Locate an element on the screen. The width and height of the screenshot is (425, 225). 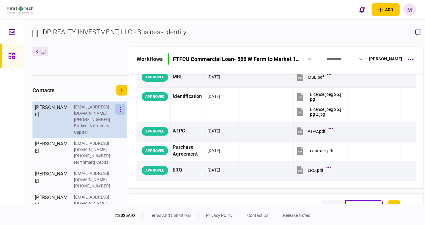
div: contacts is located at coordinates (43, 90).